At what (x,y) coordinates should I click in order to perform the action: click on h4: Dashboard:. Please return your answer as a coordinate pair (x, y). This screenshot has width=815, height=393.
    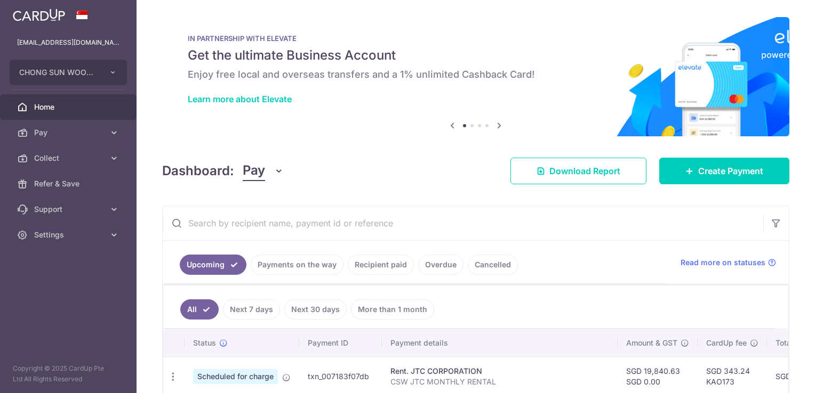
    Looking at the image, I should click on (198, 171).